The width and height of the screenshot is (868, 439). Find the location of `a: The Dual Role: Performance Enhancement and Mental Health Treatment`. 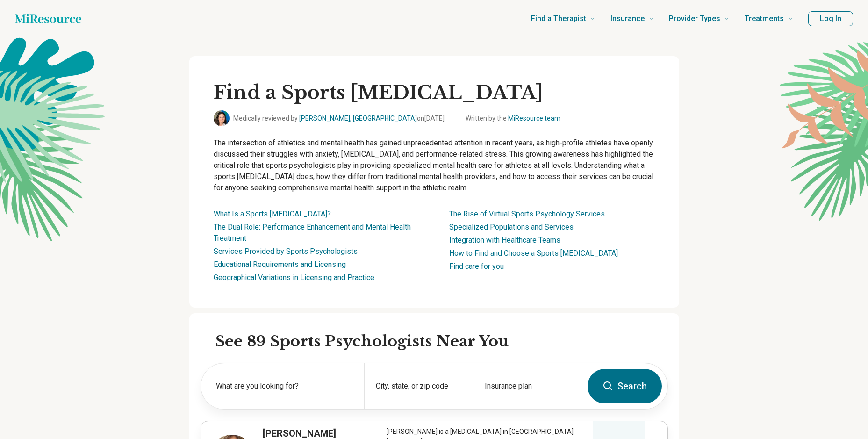

a: The Dual Role: Performance Enhancement and Mental Health Treatment is located at coordinates (312, 232).